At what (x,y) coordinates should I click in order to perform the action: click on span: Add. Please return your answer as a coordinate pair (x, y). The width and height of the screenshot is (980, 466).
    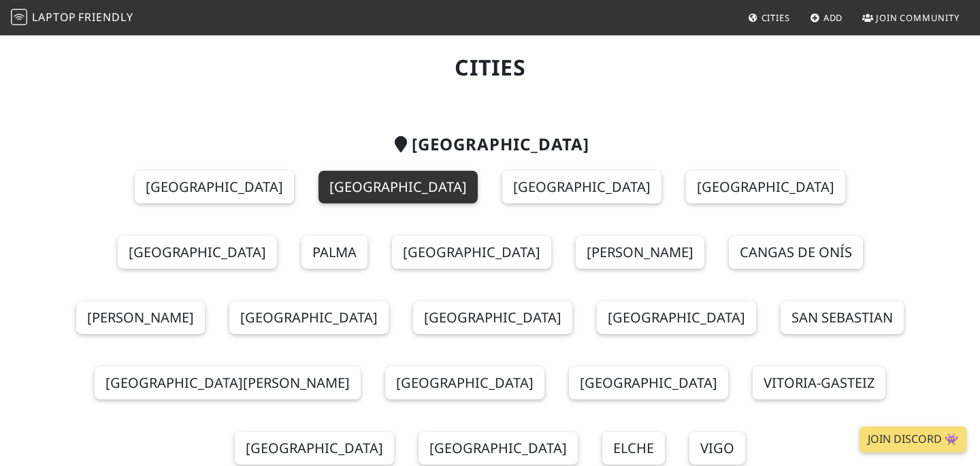
    Looking at the image, I should click on (833, 18).